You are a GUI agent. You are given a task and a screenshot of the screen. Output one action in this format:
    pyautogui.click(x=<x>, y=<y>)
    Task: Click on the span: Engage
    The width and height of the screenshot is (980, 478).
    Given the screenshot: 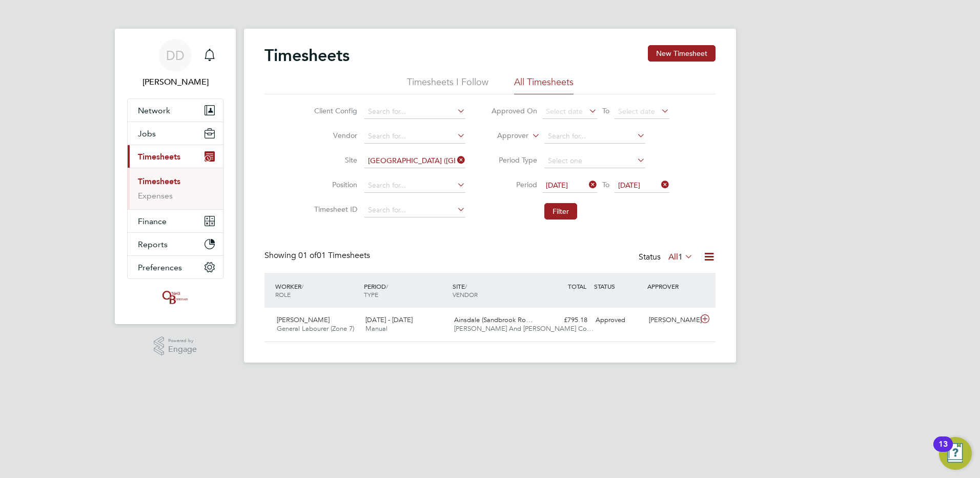 What is the action you would take?
    pyautogui.click(x=182, y=349)
    